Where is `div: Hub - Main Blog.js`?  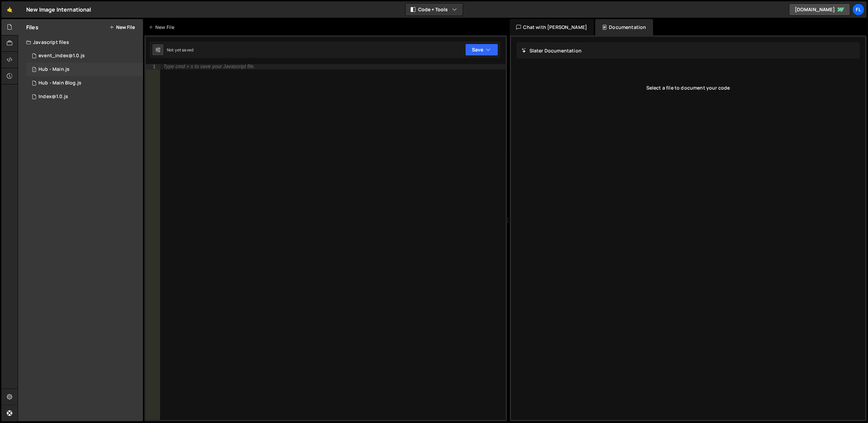 div: Hub - Main Blog.js is located at coordinates (60, 83).